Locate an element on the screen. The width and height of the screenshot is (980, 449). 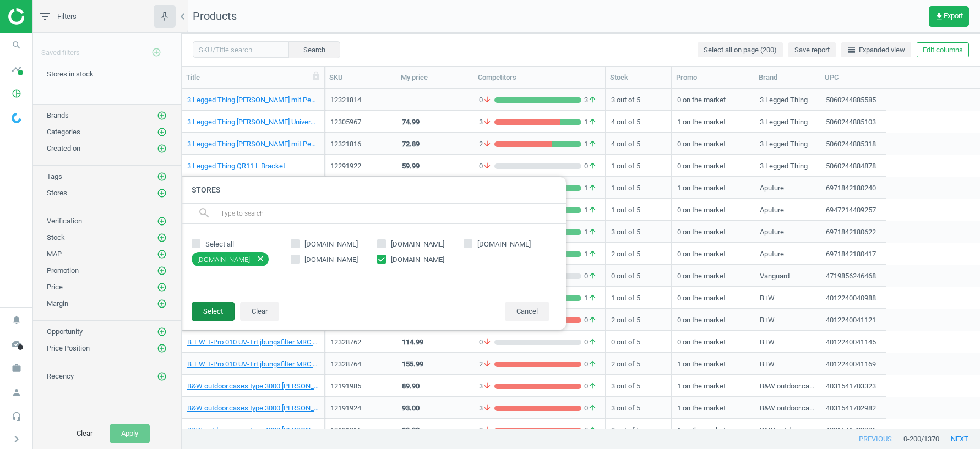
img: wGWNvw8QSZomAAAAABJRU5ErkJggg== is located at coordinates (16, 118).